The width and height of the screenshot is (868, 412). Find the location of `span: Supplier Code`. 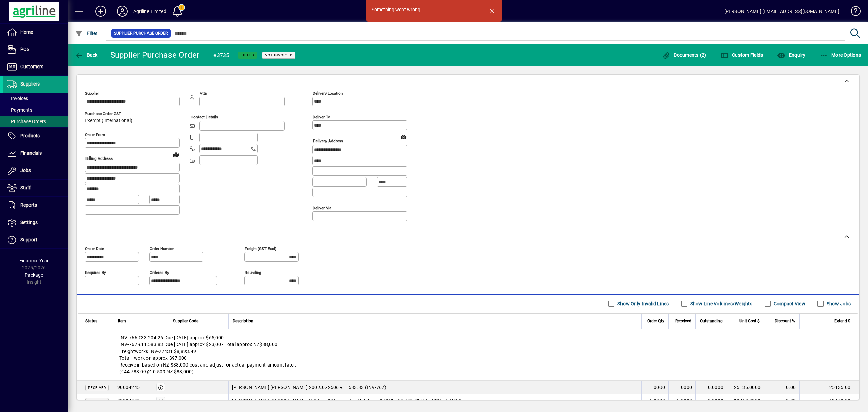

span: Supplier Code is located at coordinates (186, 321).